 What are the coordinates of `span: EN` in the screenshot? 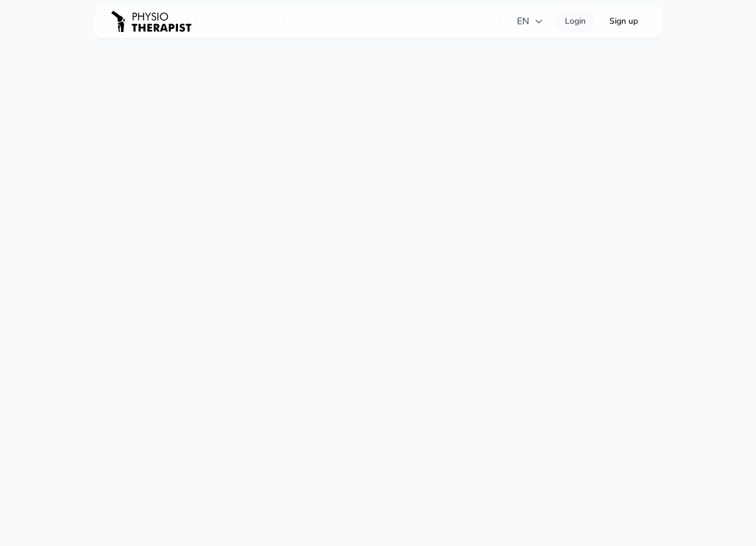 It's located at (529, 22).